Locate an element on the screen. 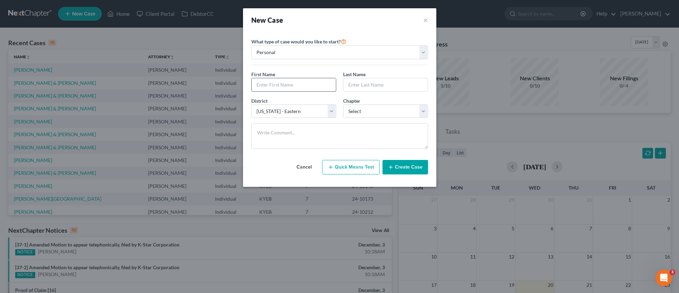  input: Enter First Name is located at coordinates (294, 85).